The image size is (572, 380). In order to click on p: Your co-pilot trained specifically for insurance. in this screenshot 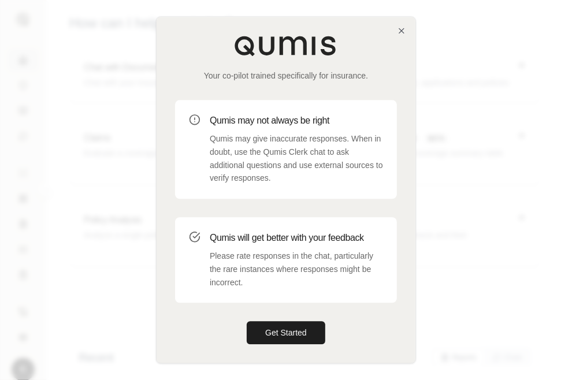, I will do `click(286, 76)`.